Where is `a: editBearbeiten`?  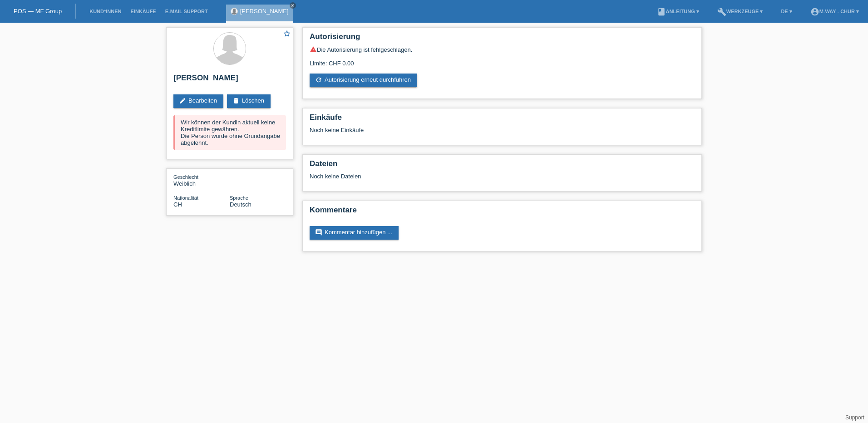
a: editBearbeiten is located at coordinates (198, 101).